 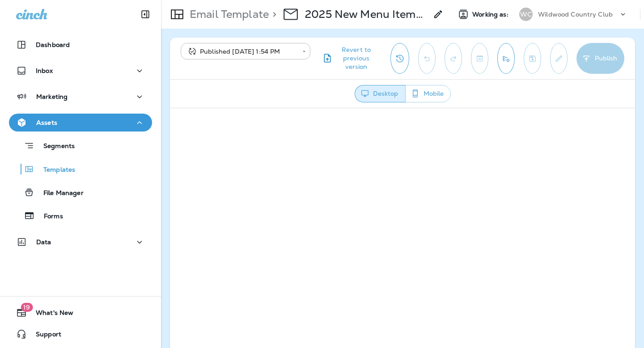 What do you see at coordinates (80, 192) in the screenshot?
I see `button: File Manager` at bounding box center [80, 192].